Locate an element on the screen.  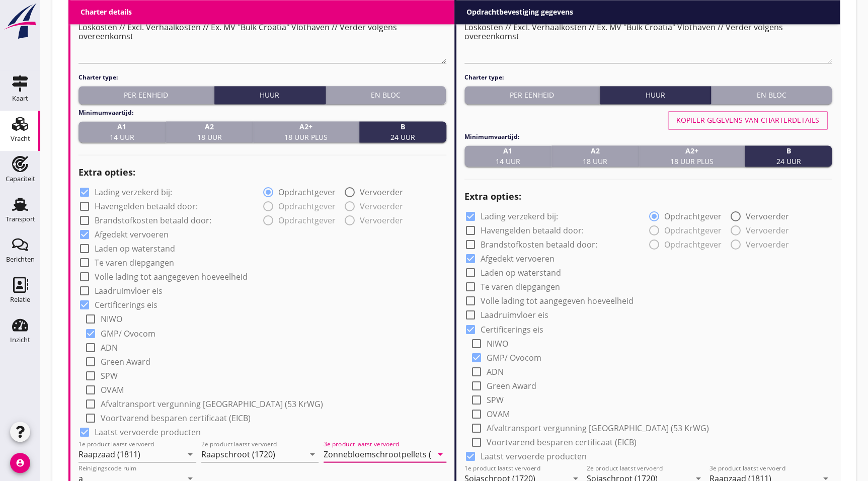
button: Kopiëer gegevens van charterdetails is located at coordinates (748, 120).